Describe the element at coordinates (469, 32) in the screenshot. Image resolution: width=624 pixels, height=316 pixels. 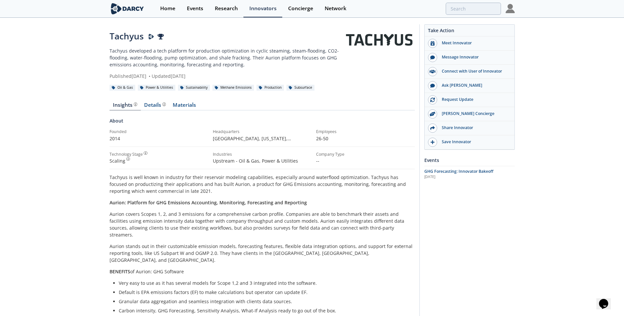
I see `div: Take Action` at that location.